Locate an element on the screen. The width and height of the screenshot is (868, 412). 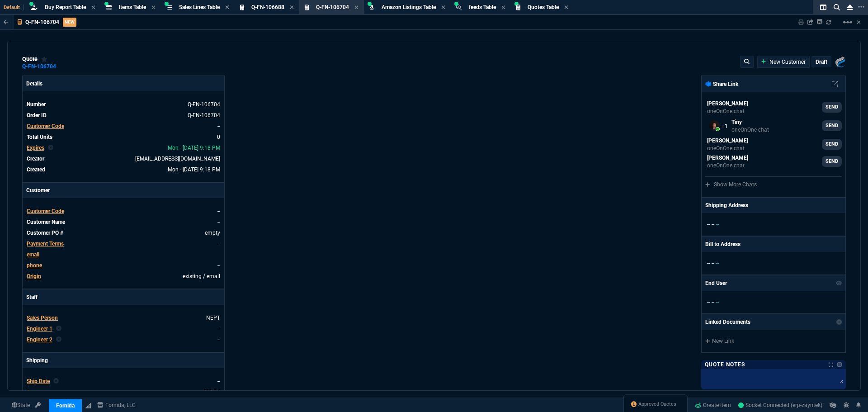
a: ctaylor@SonicWall.com,ryan.neptune@fornida.com is located at coordinates (773, 145).